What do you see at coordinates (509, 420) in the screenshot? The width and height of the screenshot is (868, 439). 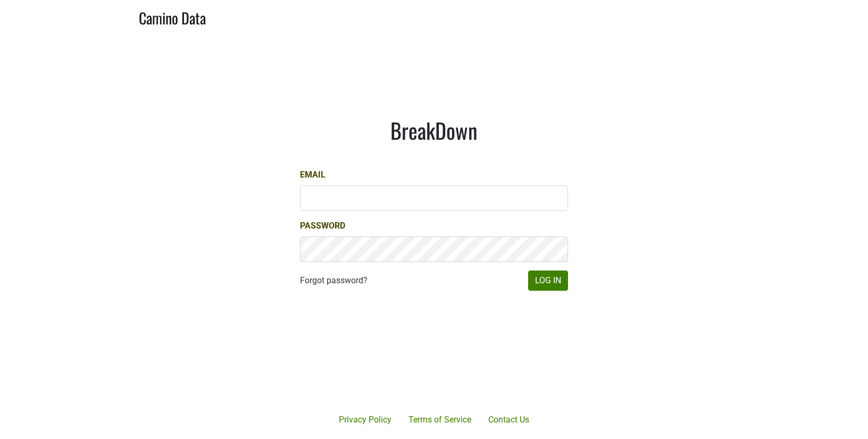 I see `a: Contact Us` at bounding box center [509, 420].